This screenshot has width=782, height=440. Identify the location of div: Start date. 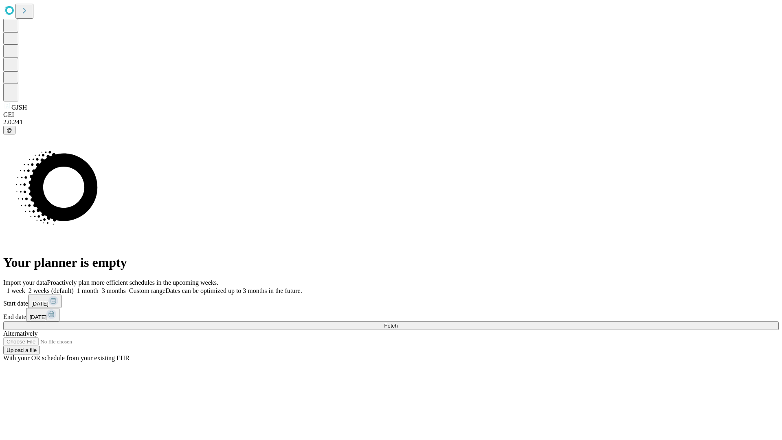
(391, 301).